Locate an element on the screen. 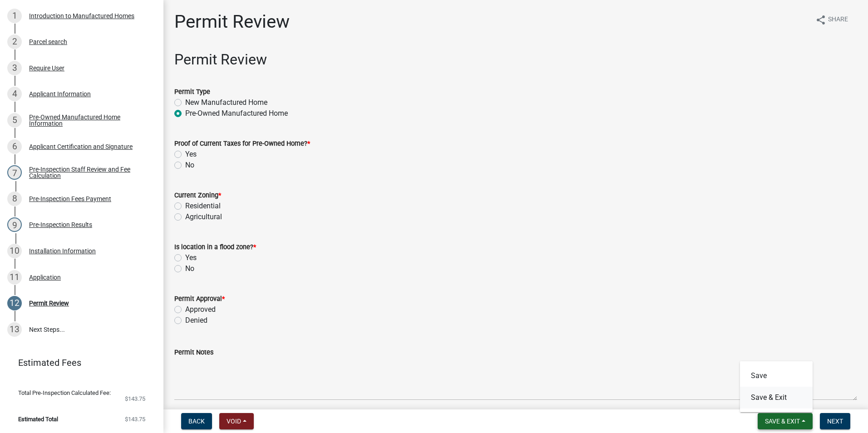 The image size is (868, 433). div: 2 is located at coordinates (15, 42).